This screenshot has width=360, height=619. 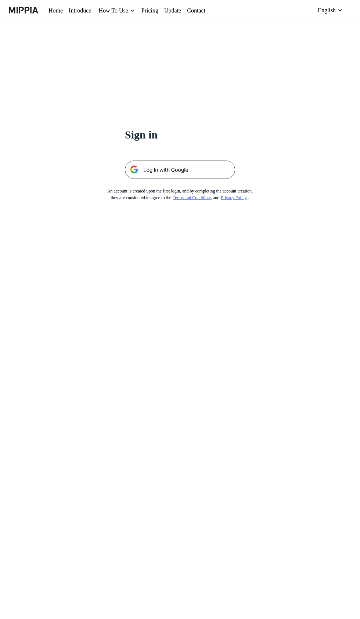 I want to click on img: 구글 로그인 버튼, so click(x=180, y=170).